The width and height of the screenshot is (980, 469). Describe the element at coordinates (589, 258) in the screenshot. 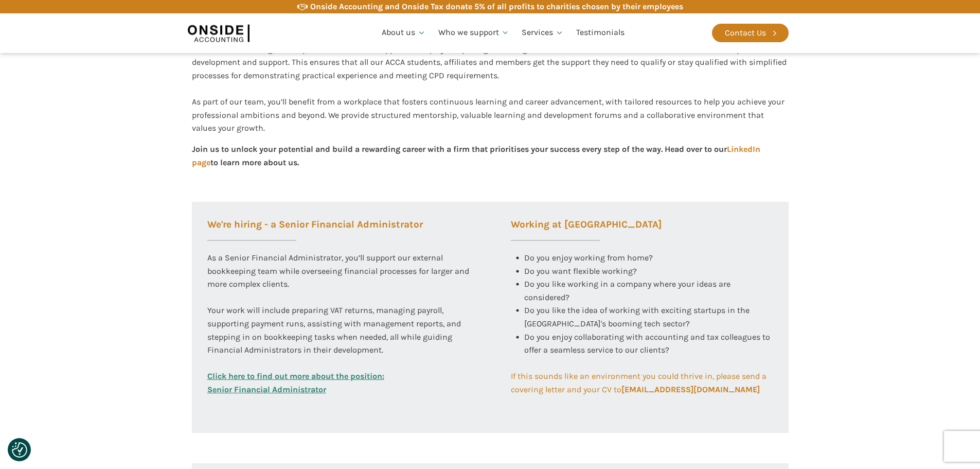

I see `span: Do you enjoy working from home?` at that location.